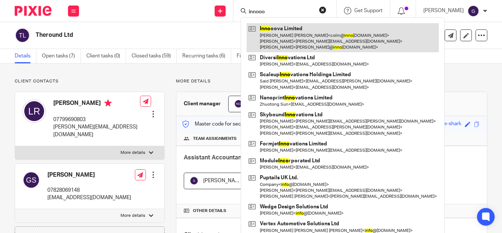 The height and width of the screenshot is (233, 502). Describe the element at coordinates (106, 56) in the screenshot. I see `a: Client tasks (0)` at that location.